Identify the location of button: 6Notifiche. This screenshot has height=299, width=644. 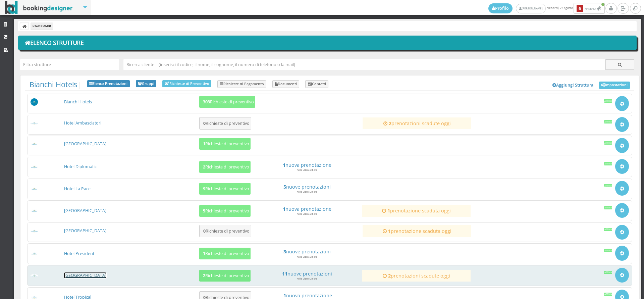
(589, 8).